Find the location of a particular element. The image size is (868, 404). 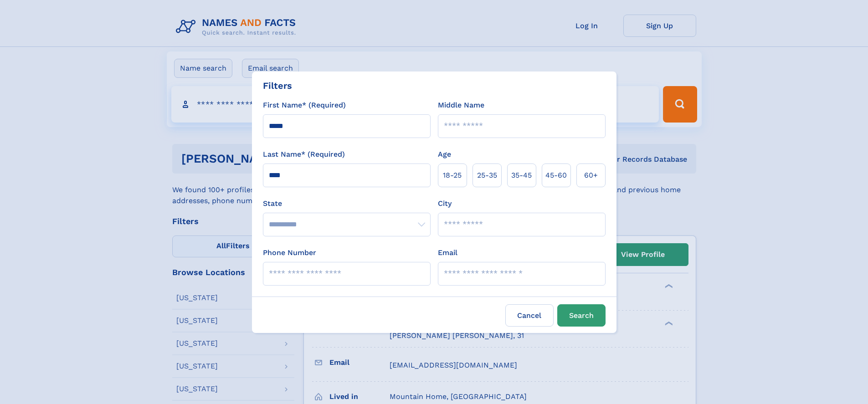

span: 18‑25 is located at coordinates (452, 176).